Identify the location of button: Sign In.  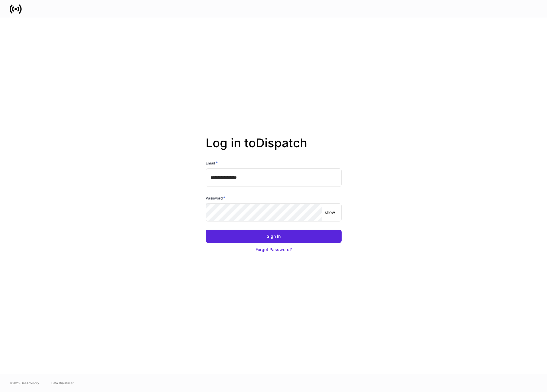
(274, 236).